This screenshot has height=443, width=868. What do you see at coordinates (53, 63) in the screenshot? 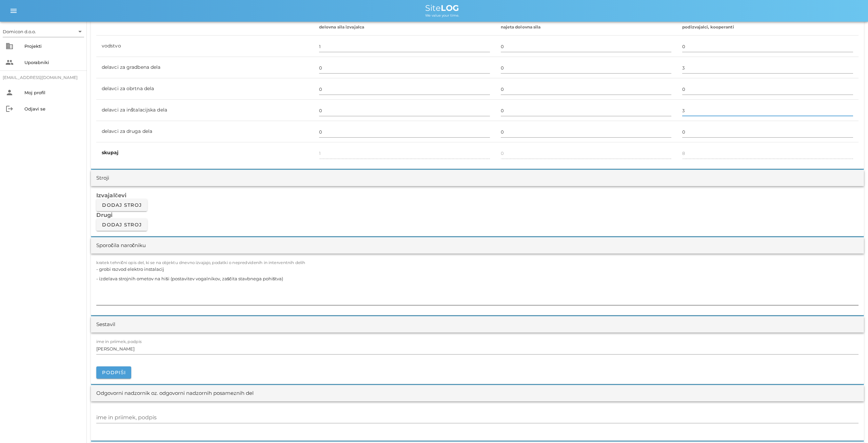
I see `div: Uporabniki` at bounding box center [53, 63].